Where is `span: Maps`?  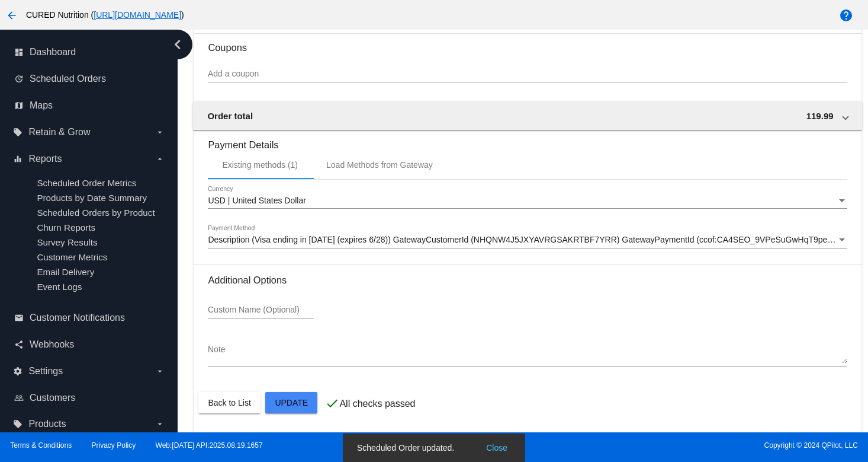
span: Maps is located at coordinates (41, 105).